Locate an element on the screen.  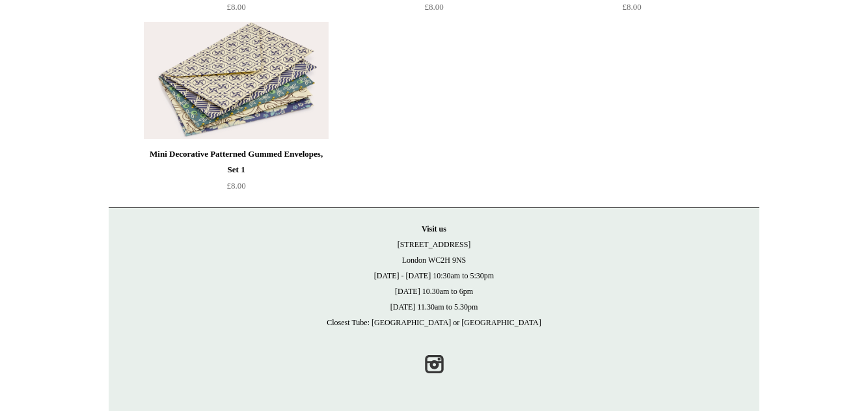
a: Instagram is located at coordinates (434, 365).